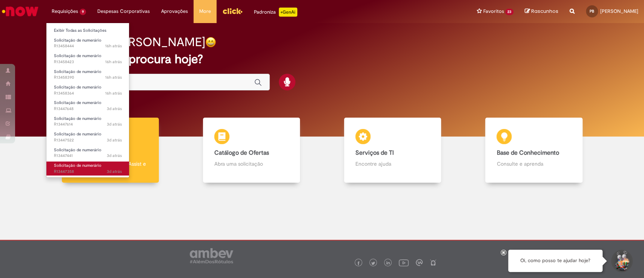 The width and height of the screenshot is (644, 278). Describe the element at coordinates (114, 124) in the screenshot. I see `time: 26/08/2025 10:56:21` at that location.